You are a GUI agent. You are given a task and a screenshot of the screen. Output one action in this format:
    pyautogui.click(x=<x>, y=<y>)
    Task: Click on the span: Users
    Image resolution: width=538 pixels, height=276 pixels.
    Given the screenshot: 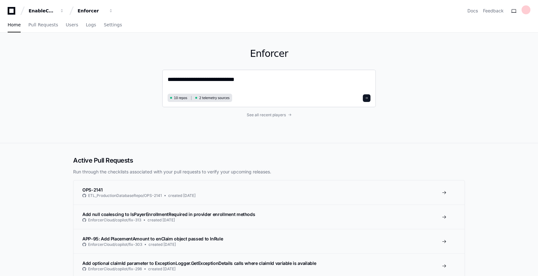 What is the action you would take?
    pyautogui.click(x=72, y=25)
    